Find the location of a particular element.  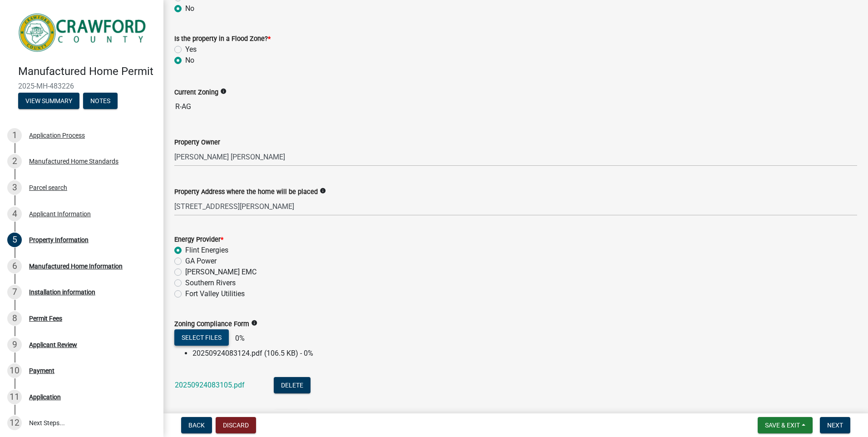

img: Crawford County, Georgia is located at coordinates (84, 32).